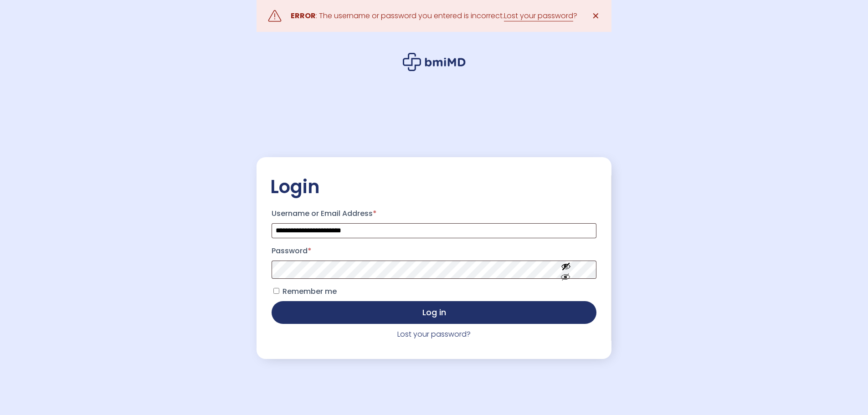 This screenshot has width=868, height=415. I want to click on span: Remember me, so click(309, 291).